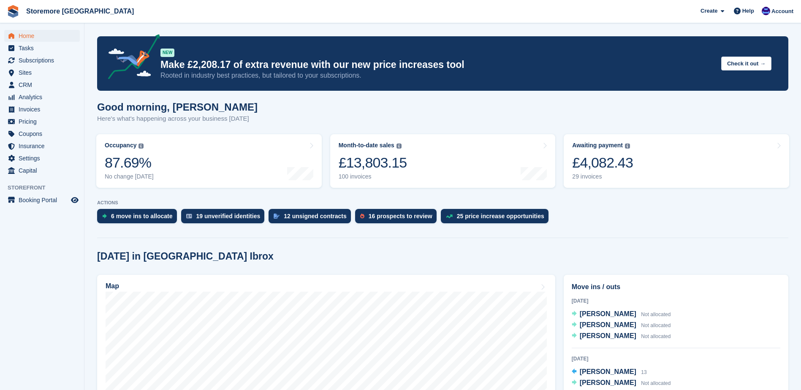  I want to click on a: 6 move ins to allocate, so click(139, 218).